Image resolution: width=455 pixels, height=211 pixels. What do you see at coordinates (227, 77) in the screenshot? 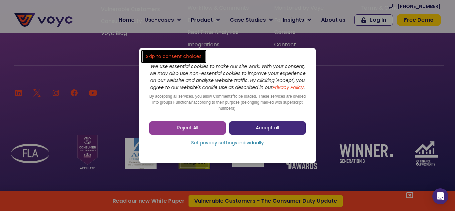
I see `i: We use essential cookies to make our site work. With your consent, we may also use non-essential ...` at bounding box center [227, 77].